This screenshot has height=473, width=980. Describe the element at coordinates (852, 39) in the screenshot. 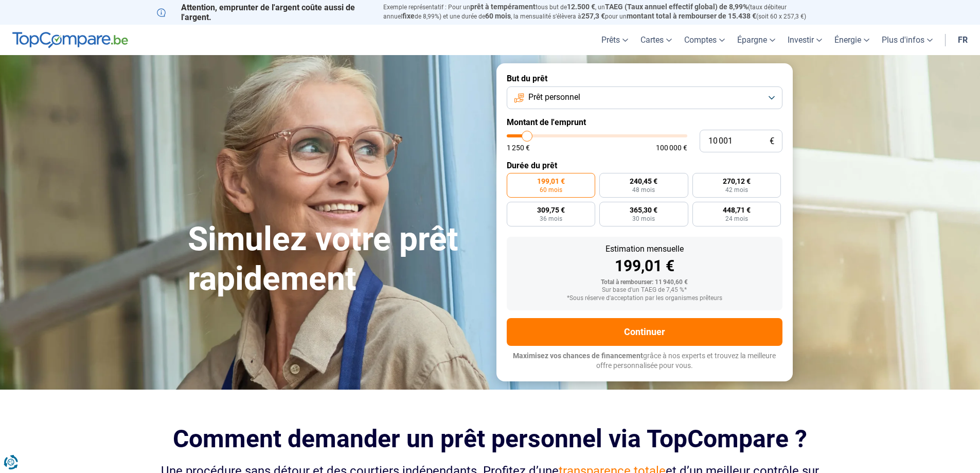

I see `a: Énergie` at that location.